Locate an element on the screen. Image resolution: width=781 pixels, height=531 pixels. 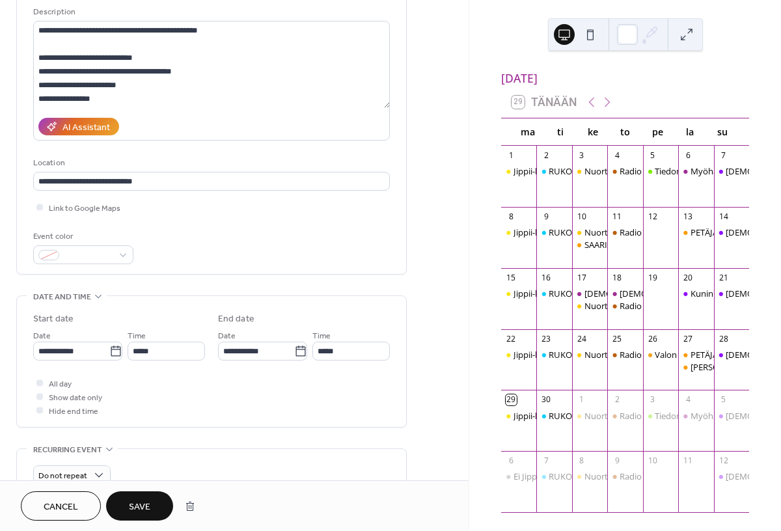
div: 1 is located at coordinates (511, 155).